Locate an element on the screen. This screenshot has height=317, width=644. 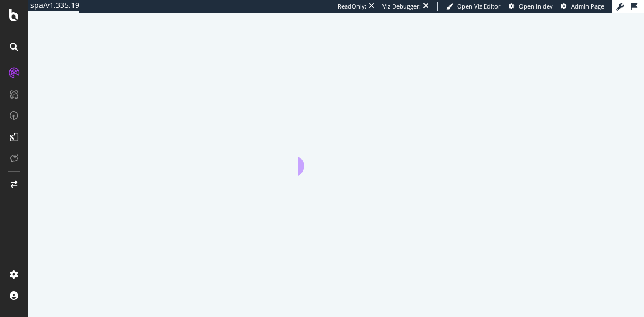
div: Viz Debugger: is located at coordinates (401, 7).